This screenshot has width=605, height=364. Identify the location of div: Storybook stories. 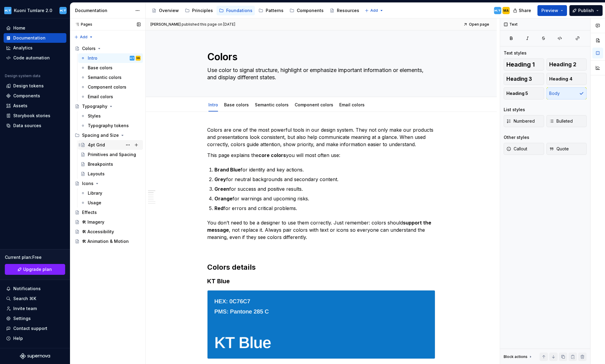
(32, 116).